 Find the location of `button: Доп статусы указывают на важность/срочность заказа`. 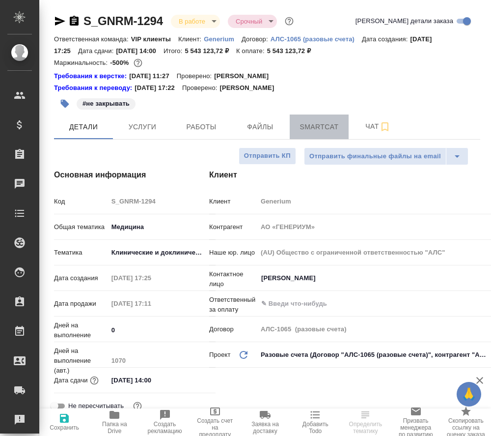

button: Доп статусы указывают на важность/срочность заказа is located at coordinates (289, 21).